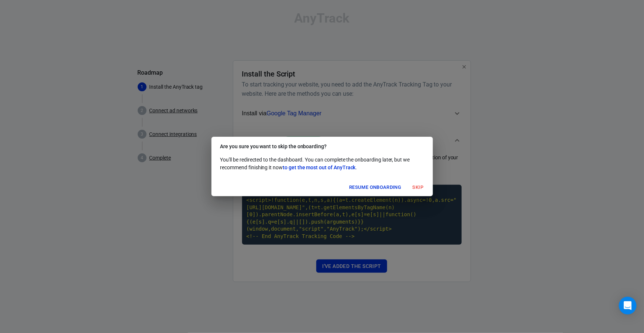  I want to click on button: Skip, so click(418, 187).